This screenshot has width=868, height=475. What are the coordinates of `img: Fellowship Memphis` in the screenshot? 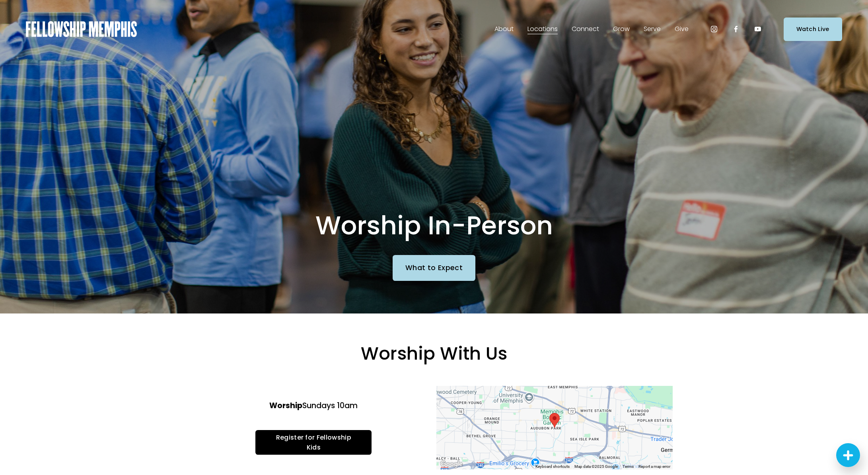 It's located at (81, 29).